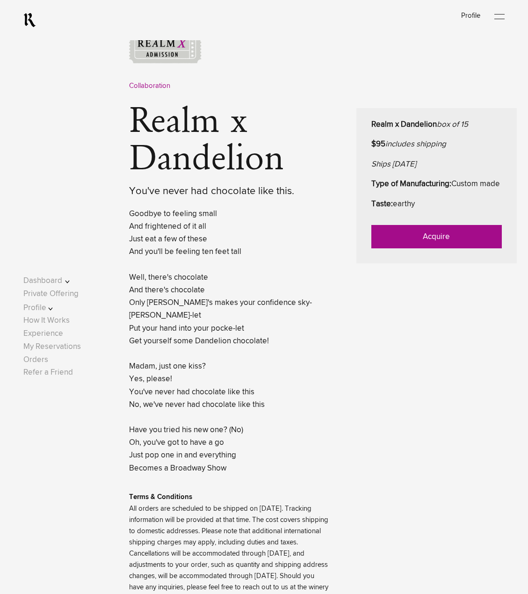 The height and width of the screenshot is (594, 528). I want to click on strong: Type of Manufacturing:, so click(411, 184).